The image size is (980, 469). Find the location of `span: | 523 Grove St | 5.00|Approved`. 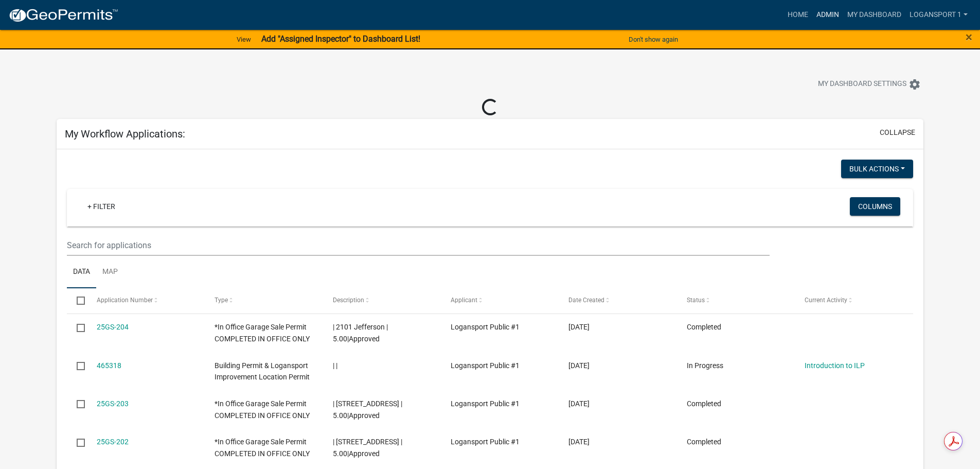

span: | 523 Grove St | 5.00|Approved is located at coordinates (368, 409).